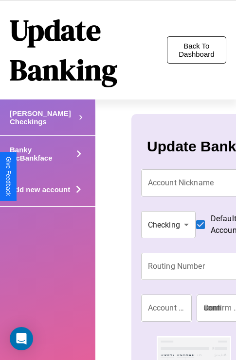  Describe the element at coordinates (41, 154) in the screenshot. I see `h4: Banky McBankface` at that location.